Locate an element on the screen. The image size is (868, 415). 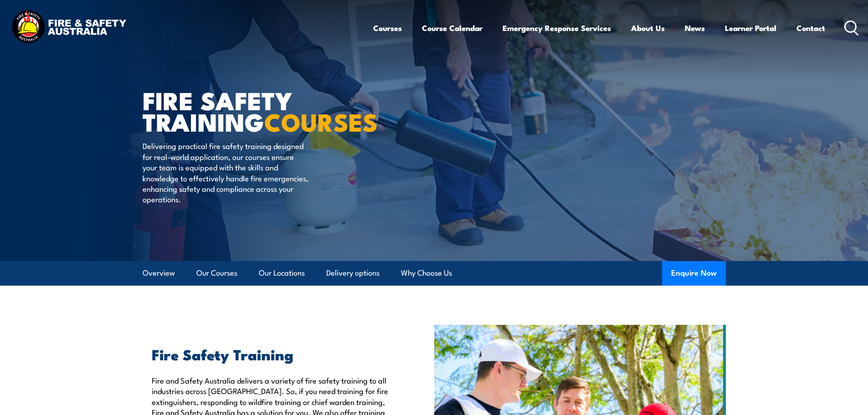
a: Learner Portal is located at coordinates (751, 28).